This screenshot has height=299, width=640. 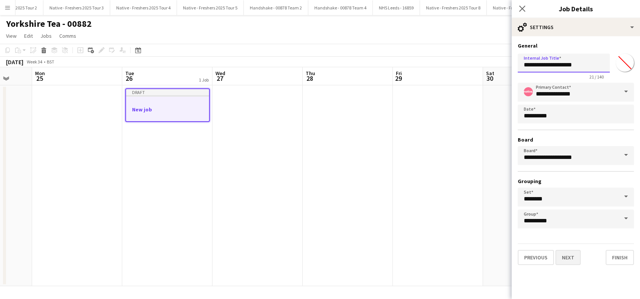 I want to click on h3: New job, so click(x=167, y=109).